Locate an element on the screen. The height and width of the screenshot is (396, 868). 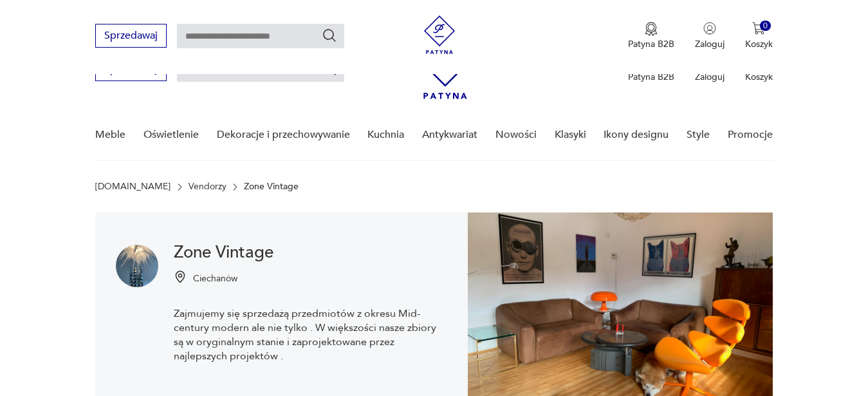
a: Meble is located at coordinates (110, 135).